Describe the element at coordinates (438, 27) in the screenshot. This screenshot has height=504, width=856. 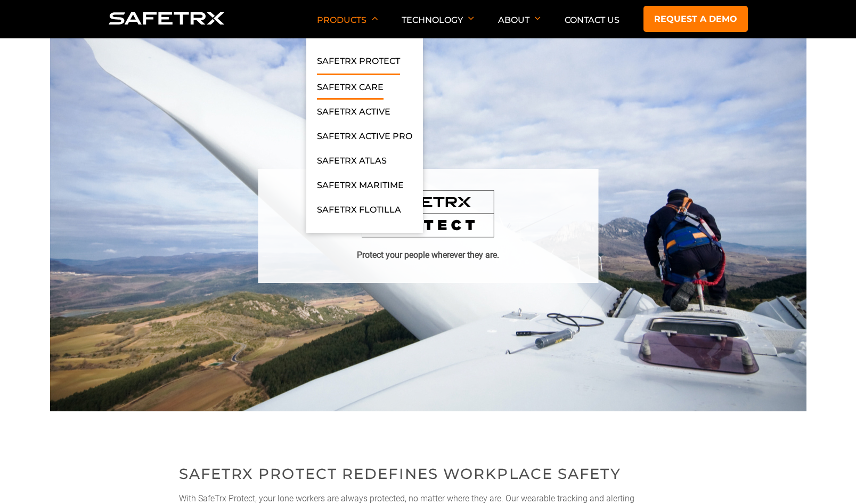
I see `p: Technology` at that location.